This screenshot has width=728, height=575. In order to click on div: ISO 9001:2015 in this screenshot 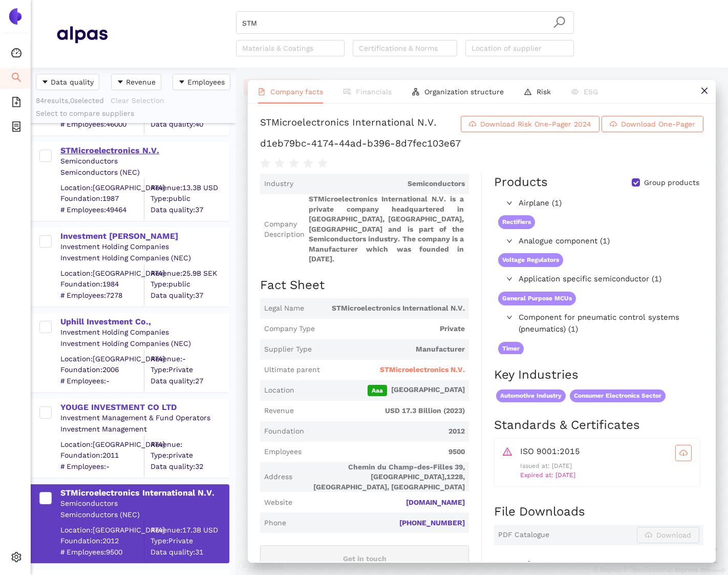, I will do `click(606, 453)`.